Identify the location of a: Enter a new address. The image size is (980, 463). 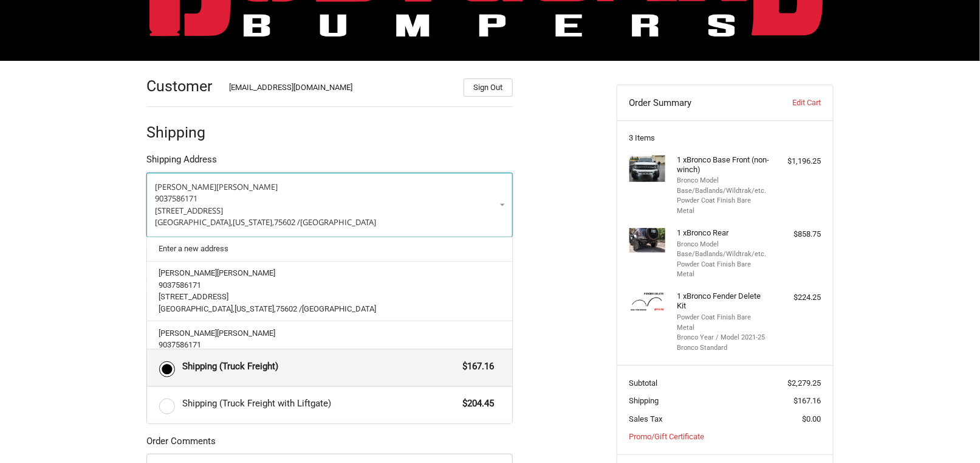
(330, 248).